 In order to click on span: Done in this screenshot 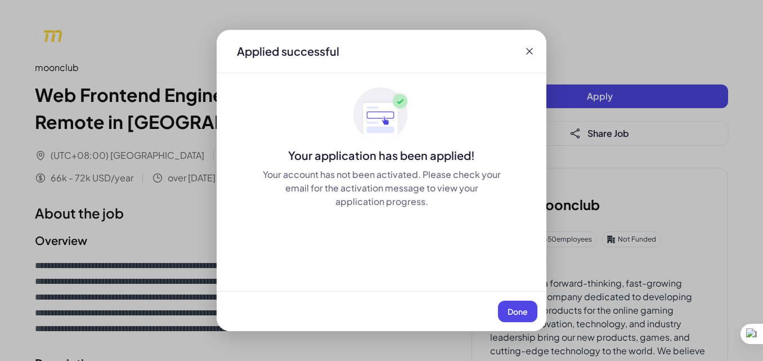, I will do `click(517, 311)`.